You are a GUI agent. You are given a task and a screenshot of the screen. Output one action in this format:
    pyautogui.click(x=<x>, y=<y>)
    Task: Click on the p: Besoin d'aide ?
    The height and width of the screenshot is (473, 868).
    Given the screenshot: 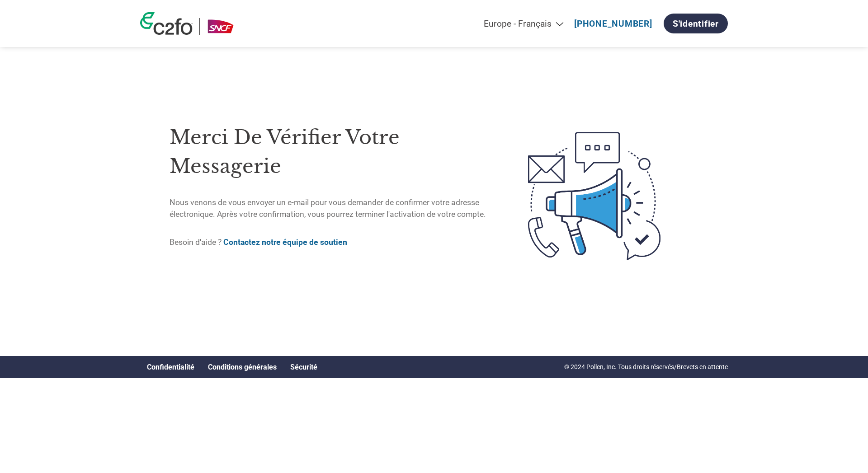 What is the action you would take?
    pyautogui.click(x=330, y=242)
    